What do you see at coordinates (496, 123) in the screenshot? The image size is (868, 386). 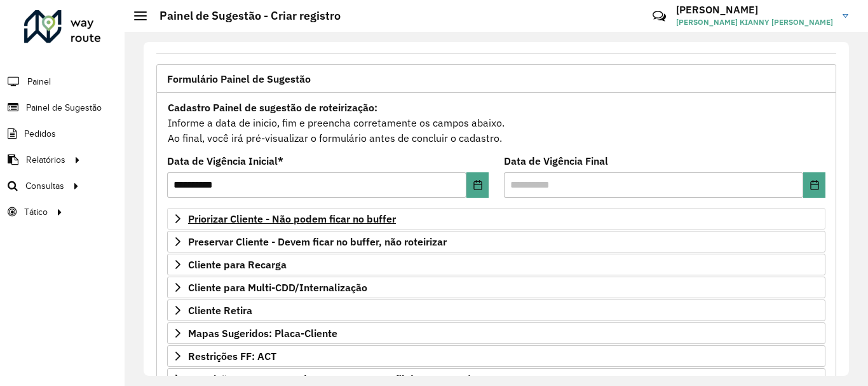 I see `div: Informe a data de inicio, fim e preencha corretamente os campos abaixo. Ao final, você irá pré-vi...` at bounding box center [496, 123].